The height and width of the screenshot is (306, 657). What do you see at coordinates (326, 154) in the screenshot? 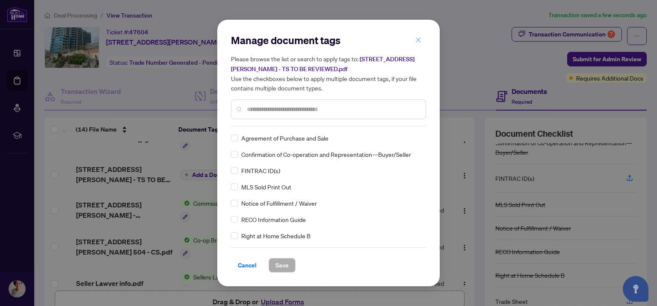
I see `span: Confirmation of Co-operation and Representation—Buyer/Seller` at bounding box center [326, 154].